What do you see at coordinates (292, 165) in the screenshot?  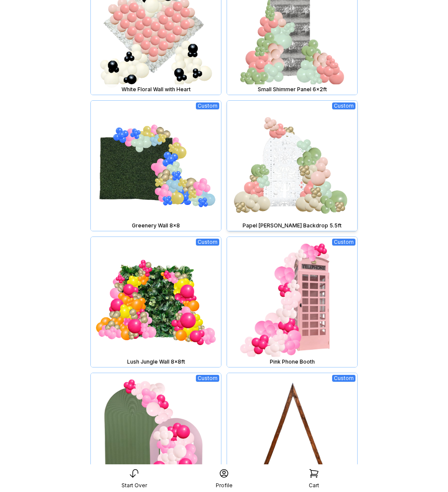 I see `img: Papel Picado Backdrop 5.5ft` at bounding box center [292, 165].